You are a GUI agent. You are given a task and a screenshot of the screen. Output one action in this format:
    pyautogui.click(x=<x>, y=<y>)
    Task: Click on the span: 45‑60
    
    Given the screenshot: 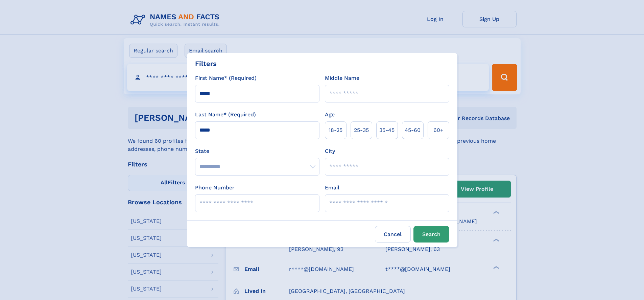 What is the action you would take?
    pyautogui.click(x=412, y=130)
    